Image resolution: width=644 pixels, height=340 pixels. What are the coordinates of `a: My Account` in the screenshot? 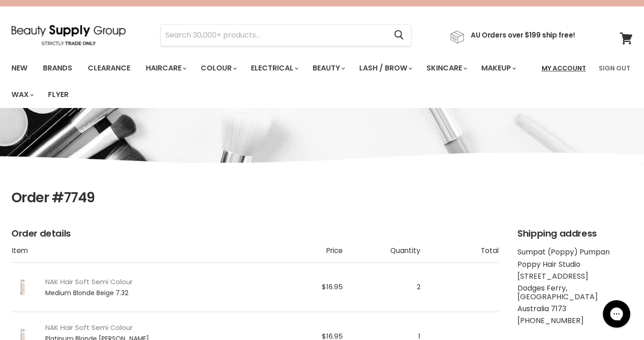 It's located at (564, 68).